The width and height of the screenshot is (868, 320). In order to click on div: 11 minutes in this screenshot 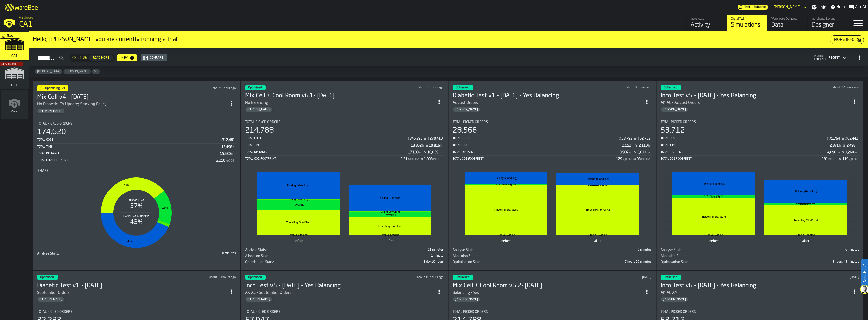, I will do `click(395, 250)`.